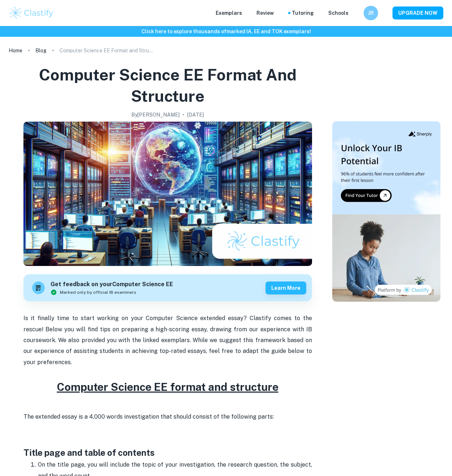  Describe the element at coordinates (89, 452) in the screenshot. I see `strong: Title page and table of contents` at that location.